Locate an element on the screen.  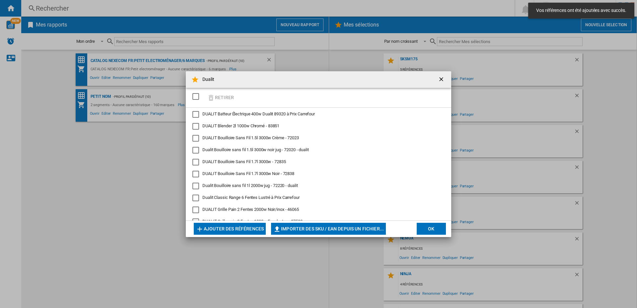
button: Importer des SKU / EAN depuis un fichier... is located at coordinates (328, 229).